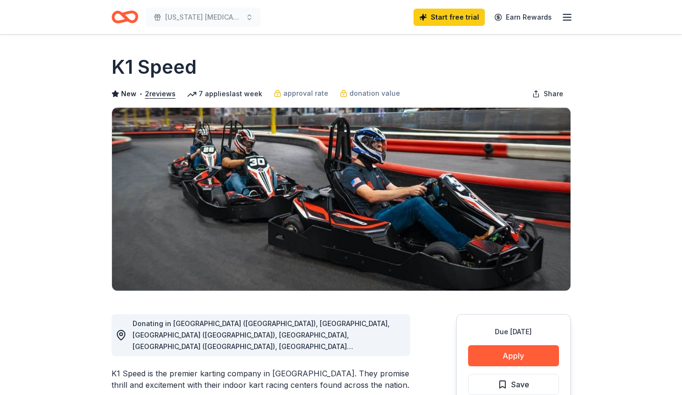 This screenshot has height=395, width=682. Describe the element at coordinates (553, 94) in the screenshot. I see `span: Share` at that location.